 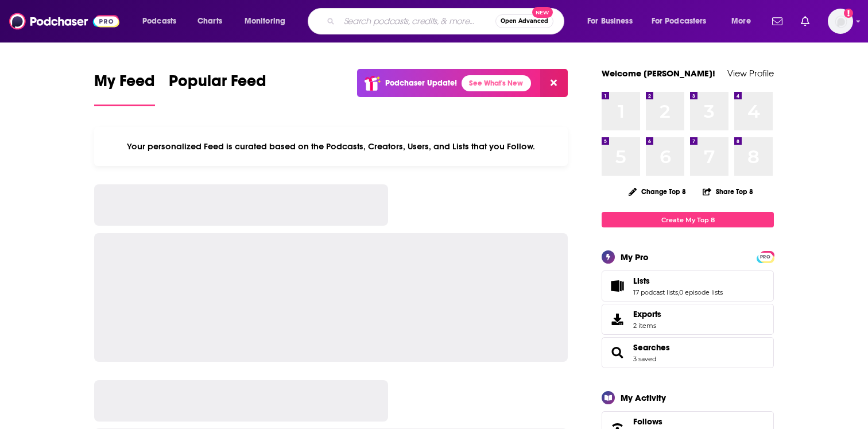 What do you see at coordinates (634, 257) in the screenshot?
I see `div: My Pro` at bounding box center [634, 257].